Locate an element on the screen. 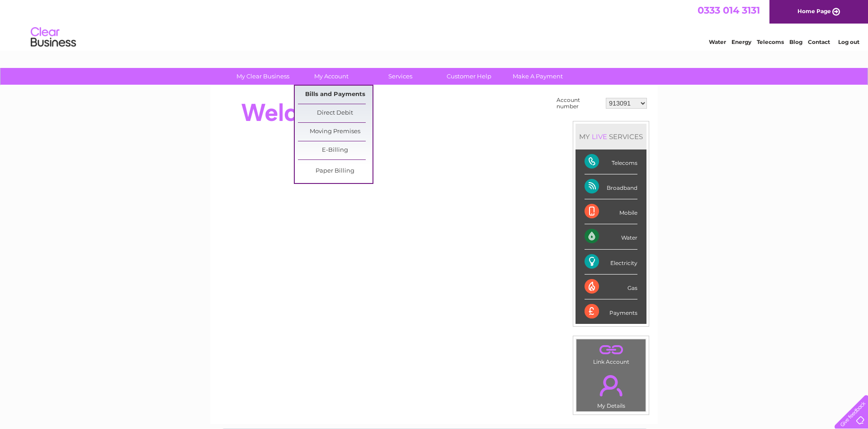 The image size is (868, 429). a: Log out is located at coordinates (848, 41).